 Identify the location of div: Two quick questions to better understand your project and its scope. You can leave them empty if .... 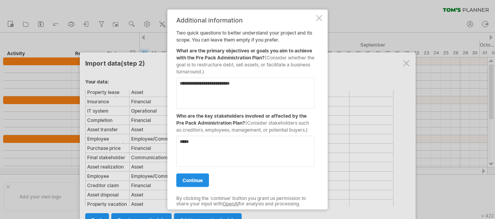
(245, 110).